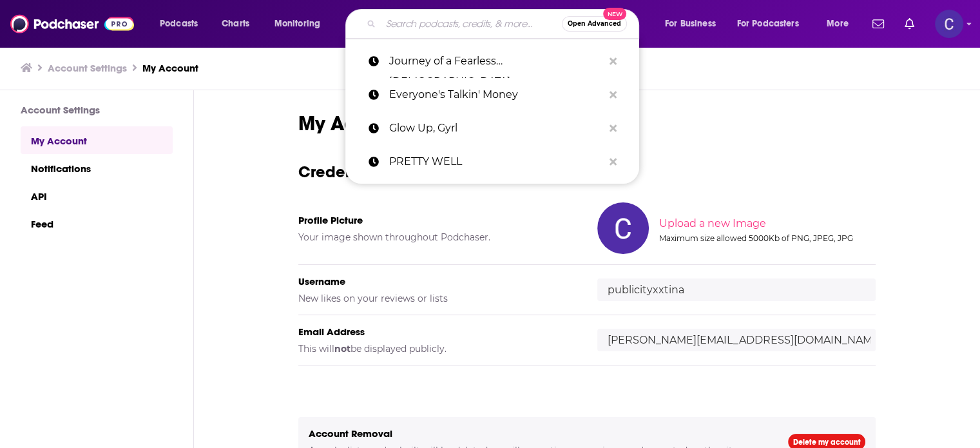  Describe the element at coordinates (737, 340) in the screenshot. I see `input: email` at that location.